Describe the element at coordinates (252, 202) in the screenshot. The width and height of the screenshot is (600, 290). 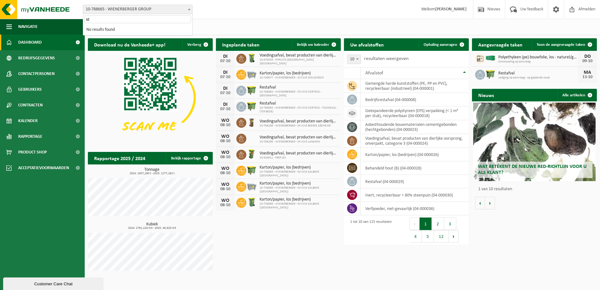
I see `img: WB-0240-HPE-GN-50` at that location.